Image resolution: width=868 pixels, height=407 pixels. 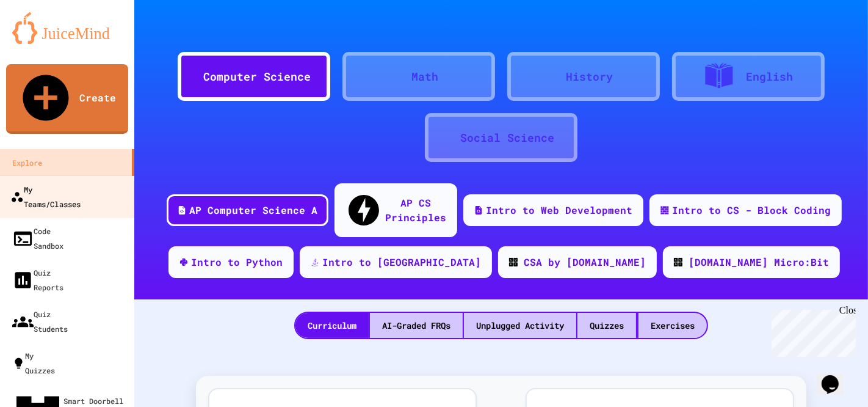 I want to click on div: Quizzes, so click(x=607, y=325).